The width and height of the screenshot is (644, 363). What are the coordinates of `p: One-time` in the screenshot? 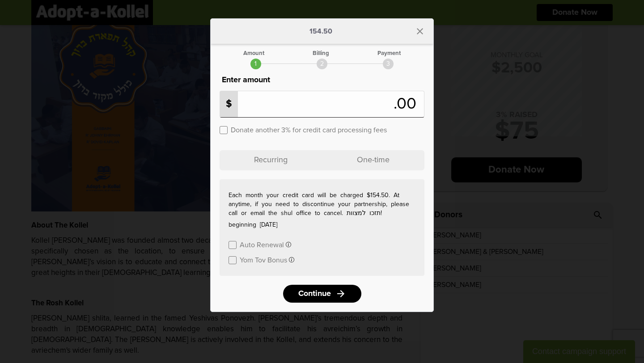 It's located at (373, 160).